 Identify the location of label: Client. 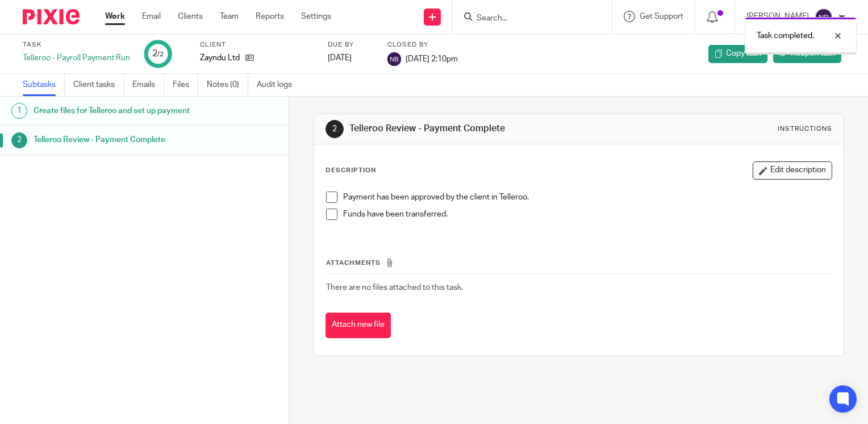
(257, 45).